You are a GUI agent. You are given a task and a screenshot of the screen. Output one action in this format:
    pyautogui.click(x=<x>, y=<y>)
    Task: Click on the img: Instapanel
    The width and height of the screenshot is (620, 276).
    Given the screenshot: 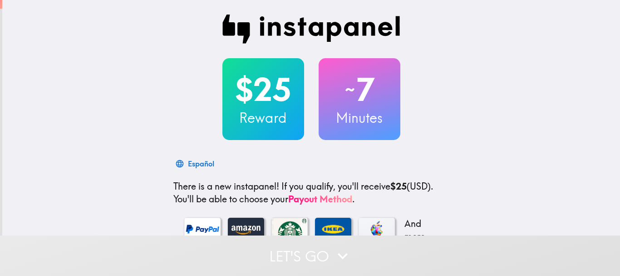 What is the action you would take?
    pyautogui.click(x=311, y=29)
    